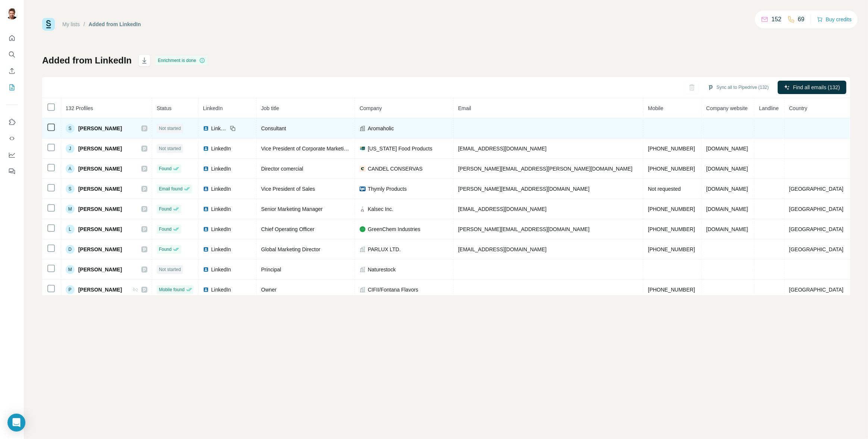 This screenshot has width=868, height=439. What do you see at coordinates (270, 108) in the screenshot?
I see `span: Job title` at bounding box center [270, 108].